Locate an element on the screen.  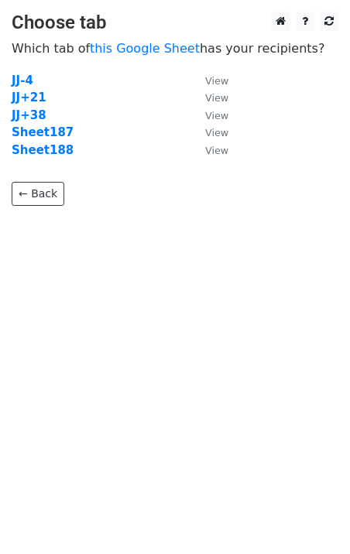
h3: Choose tab is located at coordinates (175, 22).